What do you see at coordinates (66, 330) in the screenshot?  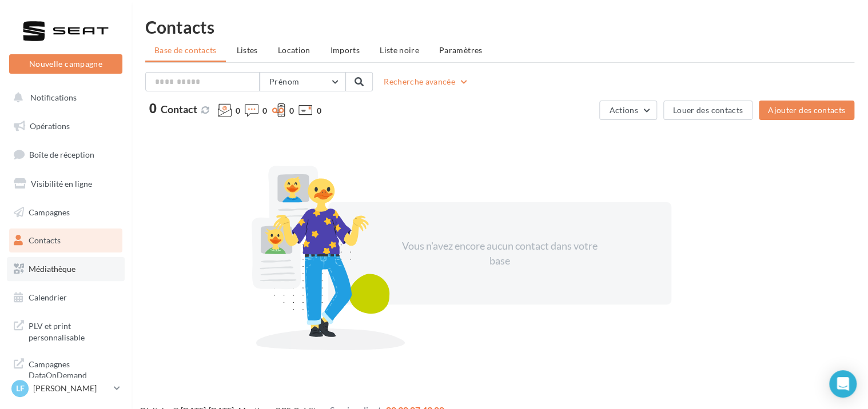 I see `a: PLV et print personnalisable` at bounding box center [66, 330].